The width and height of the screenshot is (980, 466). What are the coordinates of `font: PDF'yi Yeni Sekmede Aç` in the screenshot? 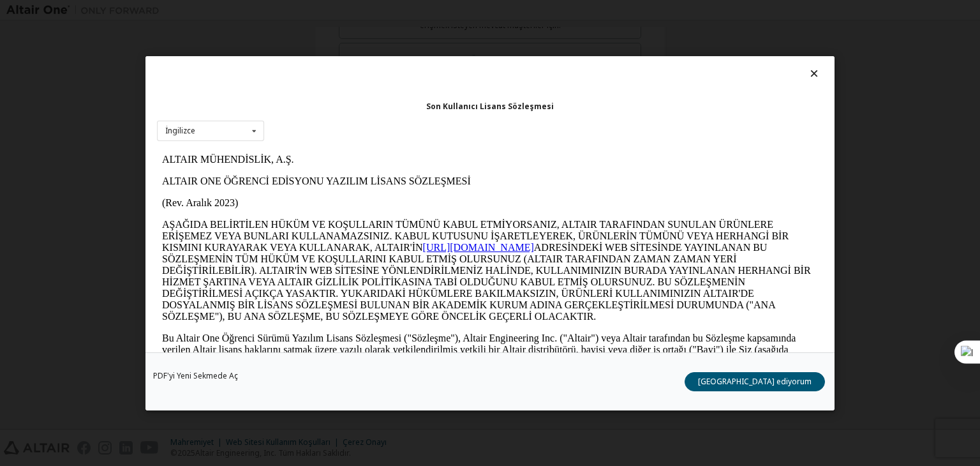 It's located at (196, 375).